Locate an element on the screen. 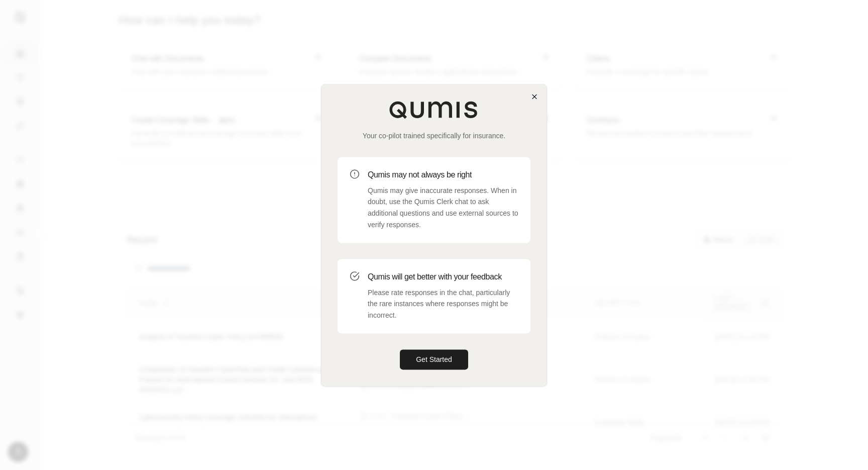 This screenshot has width=868, height=470. h3: Qumis will get better with your feedback is located at coordinates (443, 277).